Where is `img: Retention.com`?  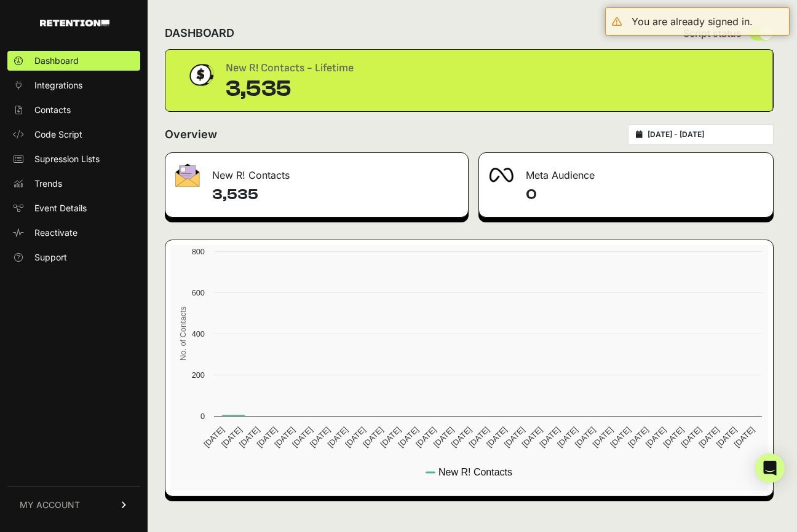
img: Retention.com is located at coordinates (74, 23).